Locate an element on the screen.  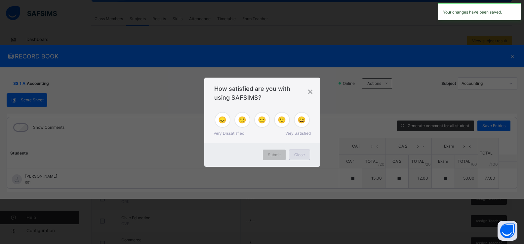
span: Very Dissatisfied is located at coordinates (229, 133).